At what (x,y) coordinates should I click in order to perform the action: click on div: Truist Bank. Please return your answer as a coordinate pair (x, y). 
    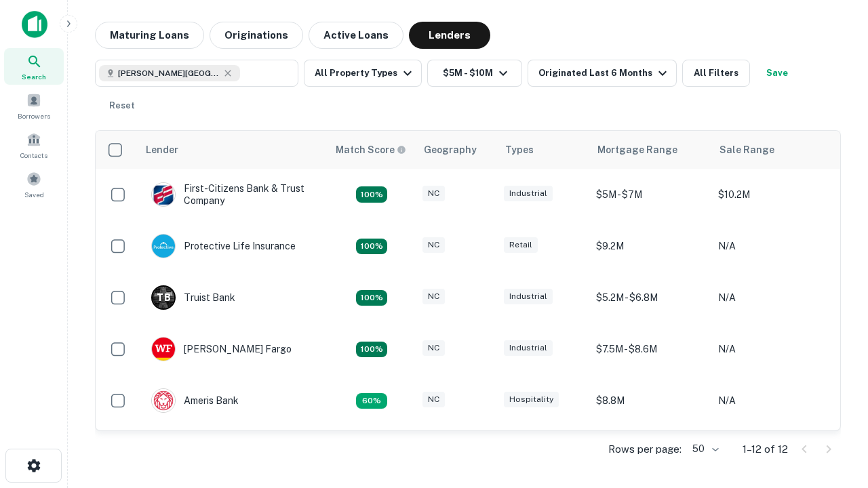
    Looking at the image, I should click on (193, 298).